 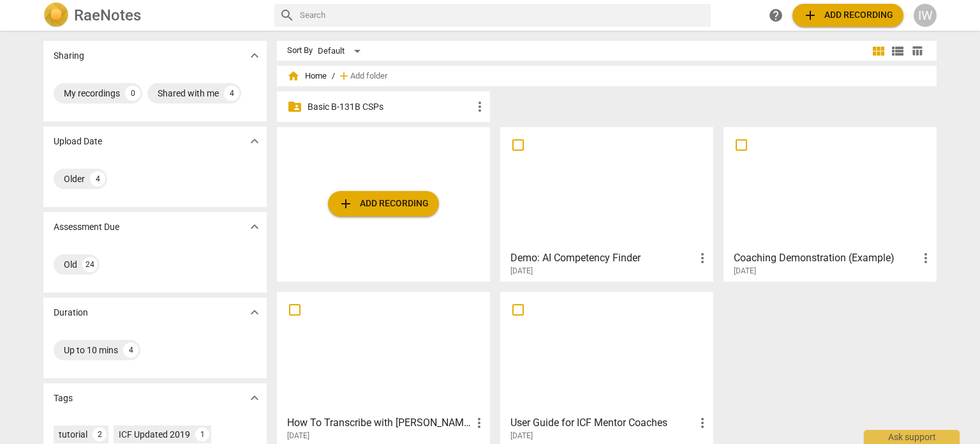 What do you see at coordinates (73, 434) in the screenshot?
I see `div: tutorial` at bounding box center [73, 434].